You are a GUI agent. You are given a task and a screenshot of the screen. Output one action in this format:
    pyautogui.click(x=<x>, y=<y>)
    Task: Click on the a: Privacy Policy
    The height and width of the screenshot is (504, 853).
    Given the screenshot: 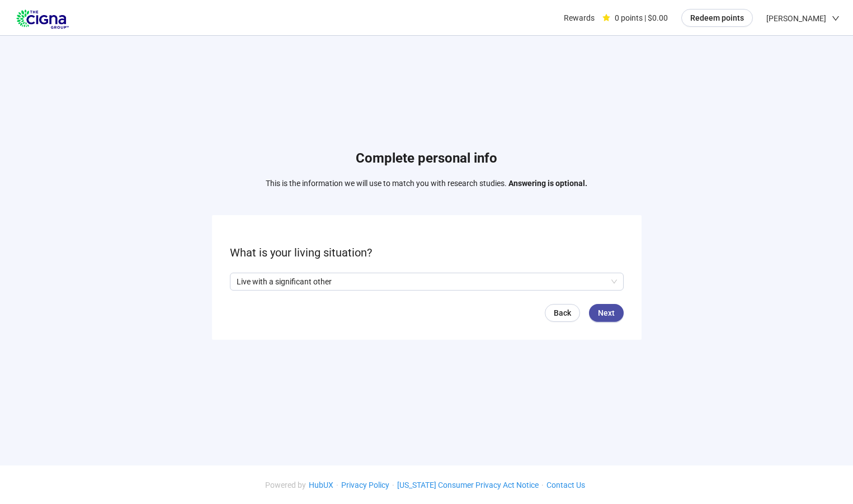 What is the action you would take?
    pyautogui.click(x=366, y=485)
    